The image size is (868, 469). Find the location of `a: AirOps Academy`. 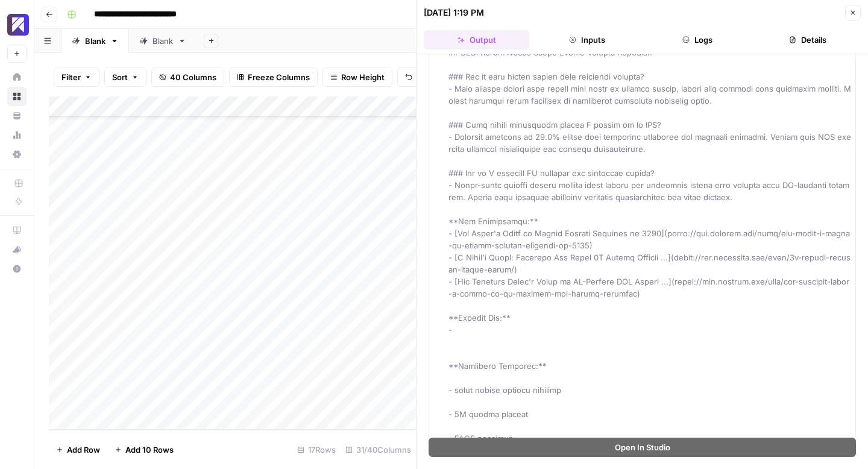

a: AirOps Academy is located at coordinates (16, 230).